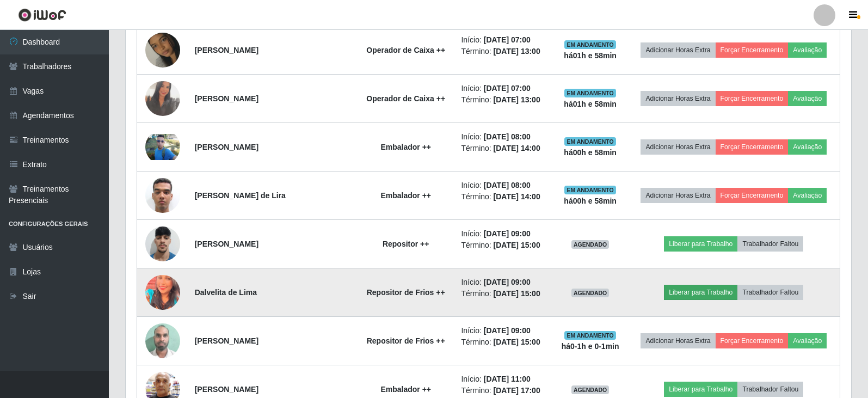 The height and width of the screenshot is (398, 868). Describe the element at coordinates (163, 98) in the screenshot. I see `img: 1751287447256.jpeg` at that location.